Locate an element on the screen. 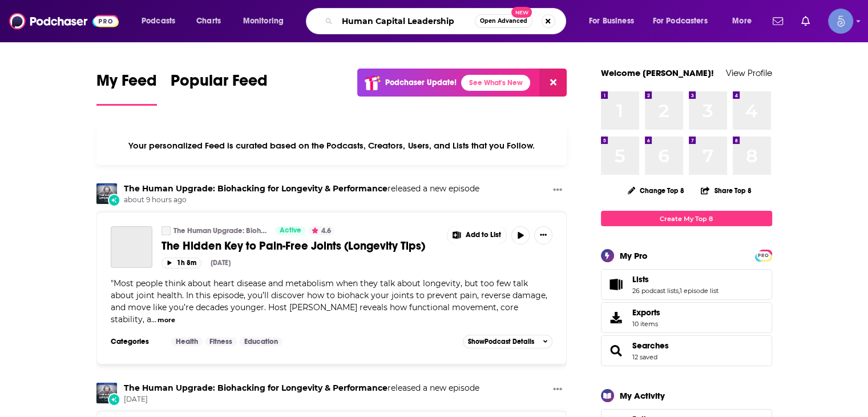  span: New is located at coordinates (522, 12).